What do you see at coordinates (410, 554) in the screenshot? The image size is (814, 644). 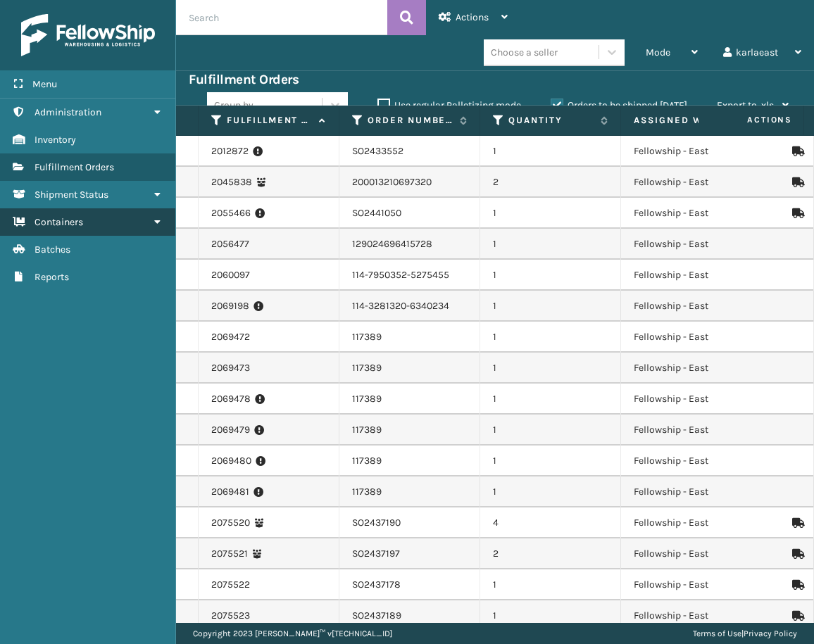 I see `td: SO2437197` at bounding box center [410, 554].